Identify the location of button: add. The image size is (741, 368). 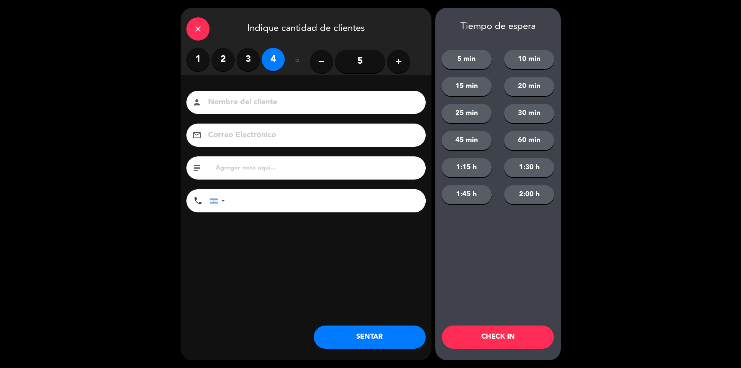
(398, 61).